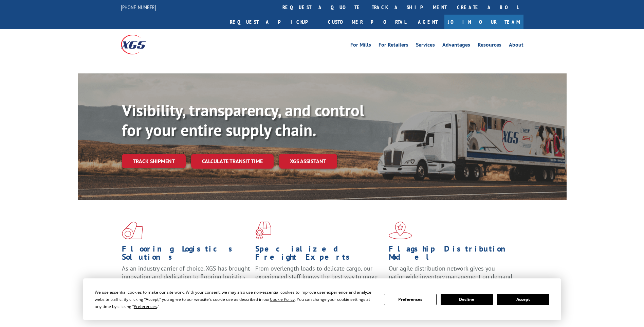  What do you see at coordinates (425, 46) in the screenshot?
I see `a: Services` at bounding box center [425, 46].